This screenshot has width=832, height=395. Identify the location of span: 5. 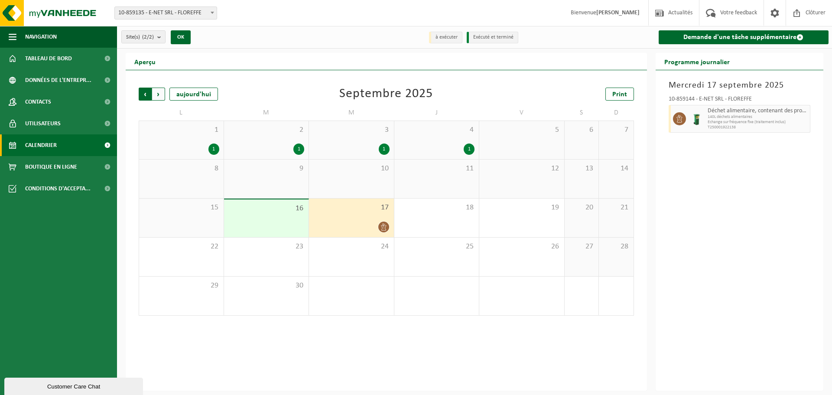
(522, 130).